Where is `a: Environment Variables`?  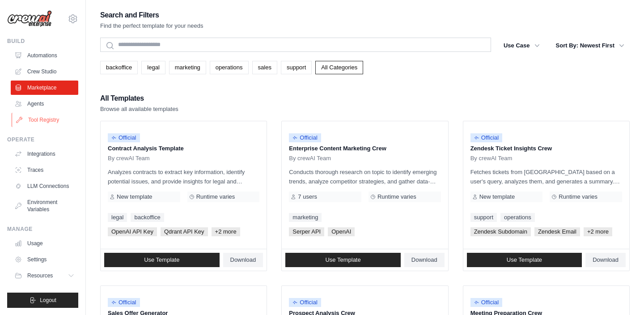 a: Environment Variables is located at coordinates (44, 206).